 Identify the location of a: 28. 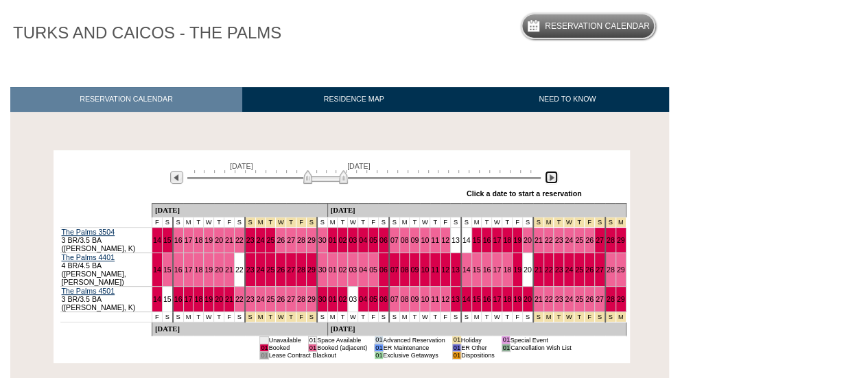
(301, 270).